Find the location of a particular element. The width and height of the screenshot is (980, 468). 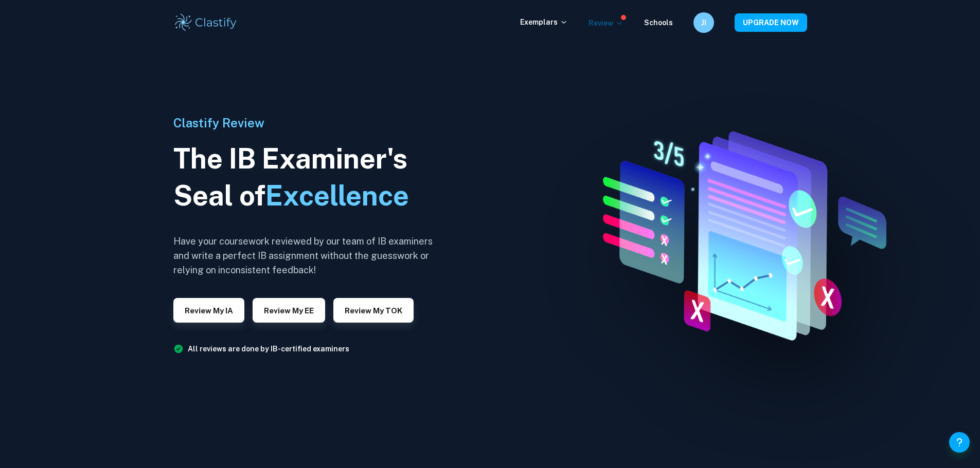

button: JI is located at coordinates (704, 22).